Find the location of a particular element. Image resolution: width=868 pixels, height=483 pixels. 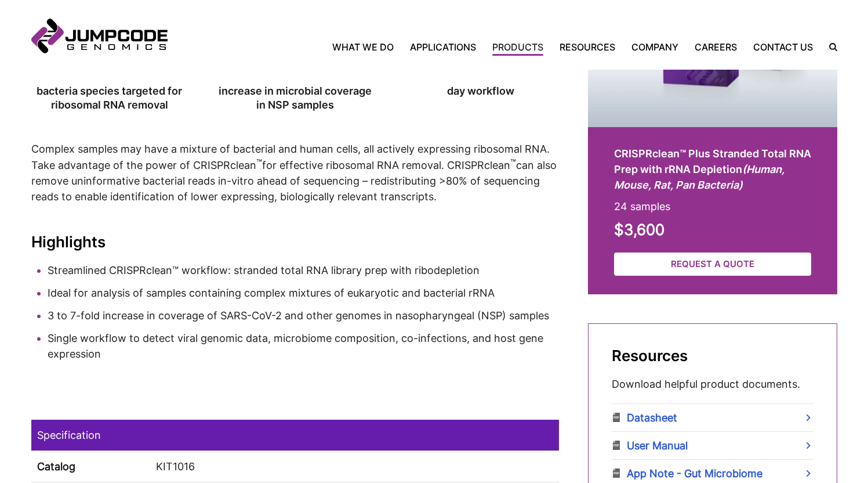

li: 3 to 7-fold increase in coverage of SARS-CoV-2 and other genomes in nasopharyngeal (NSP) samples is located at coordinates (303, 315).